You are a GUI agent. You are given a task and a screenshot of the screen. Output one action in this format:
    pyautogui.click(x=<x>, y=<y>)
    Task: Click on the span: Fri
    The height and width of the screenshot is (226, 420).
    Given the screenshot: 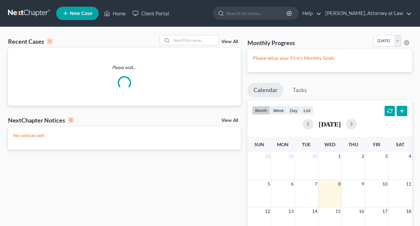 What is the action you would take?
    pyautogui.click(x=376, y=144)
    